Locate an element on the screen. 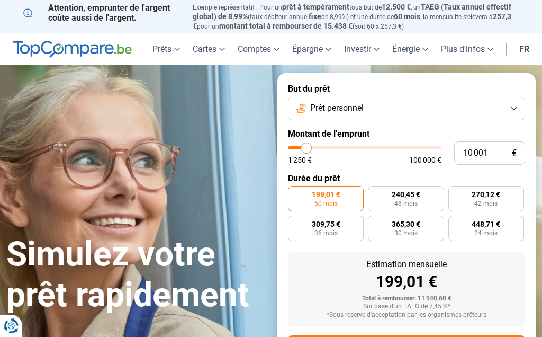 The height and width of the screenshot is (337, 542). a: Comptes is located at coordinates (258, 49).